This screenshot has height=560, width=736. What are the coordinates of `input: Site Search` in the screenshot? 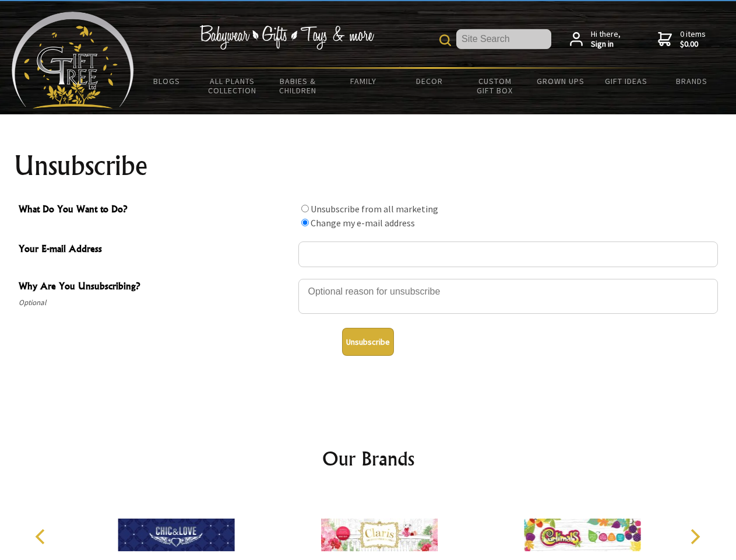 It's located at (504, 39).